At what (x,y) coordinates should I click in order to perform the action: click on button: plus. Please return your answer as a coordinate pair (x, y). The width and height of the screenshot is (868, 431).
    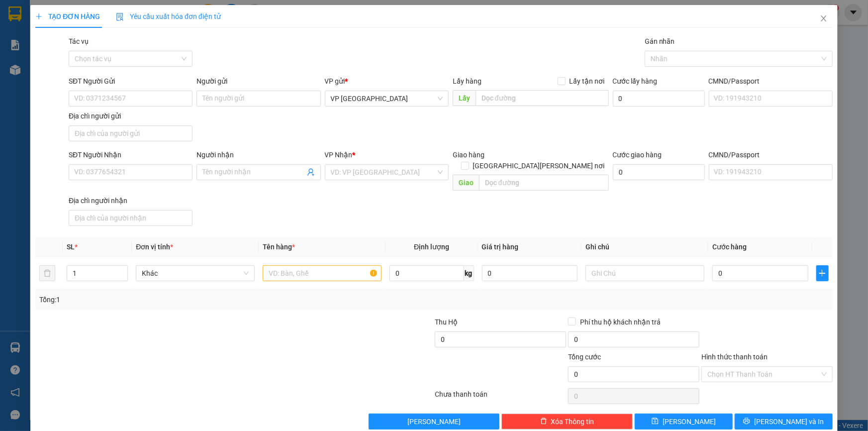
    Looking at the image, I should click on (822, 273).